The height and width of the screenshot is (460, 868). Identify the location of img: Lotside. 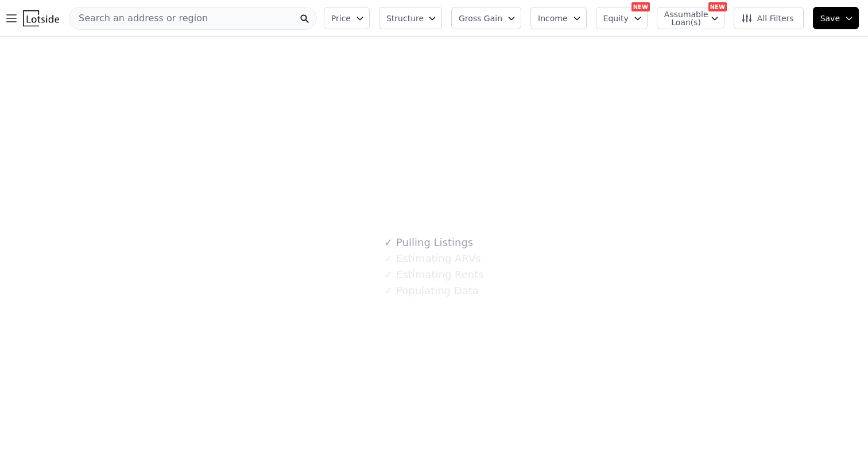
(41, 19).